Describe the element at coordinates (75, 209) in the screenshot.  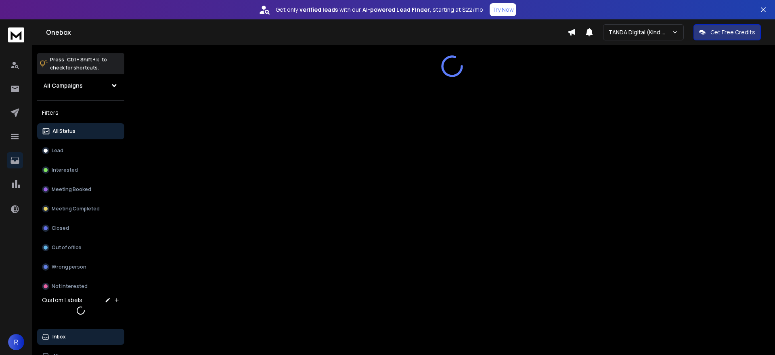
I see `p: Meeting Completed` at that location.